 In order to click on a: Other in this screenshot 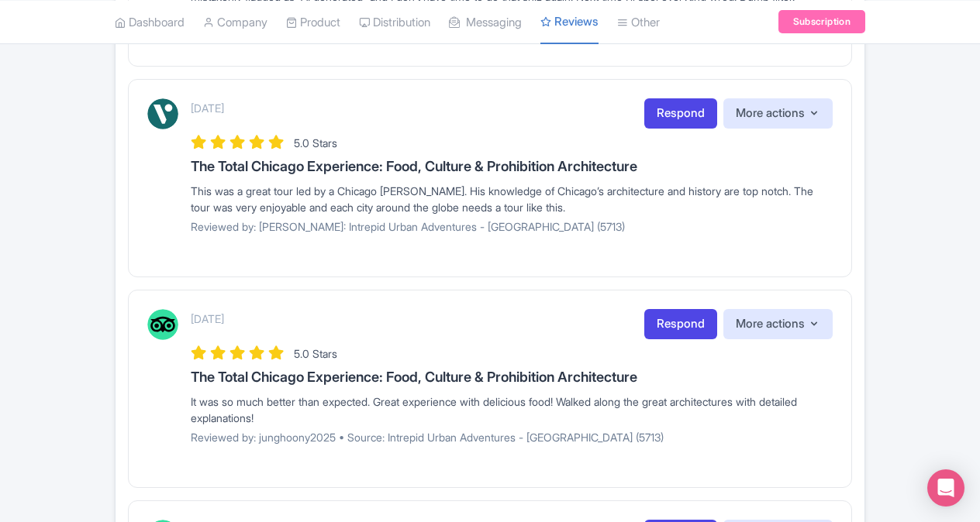, I will do `click(638, 22)`.